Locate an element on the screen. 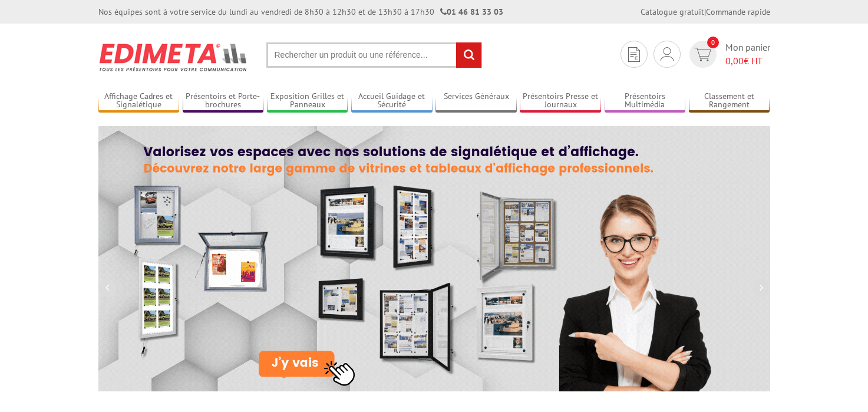 Image resolution: width=868 pixels, height=412 pixels. a: Commande rapide is located at coordinates (738, 12).